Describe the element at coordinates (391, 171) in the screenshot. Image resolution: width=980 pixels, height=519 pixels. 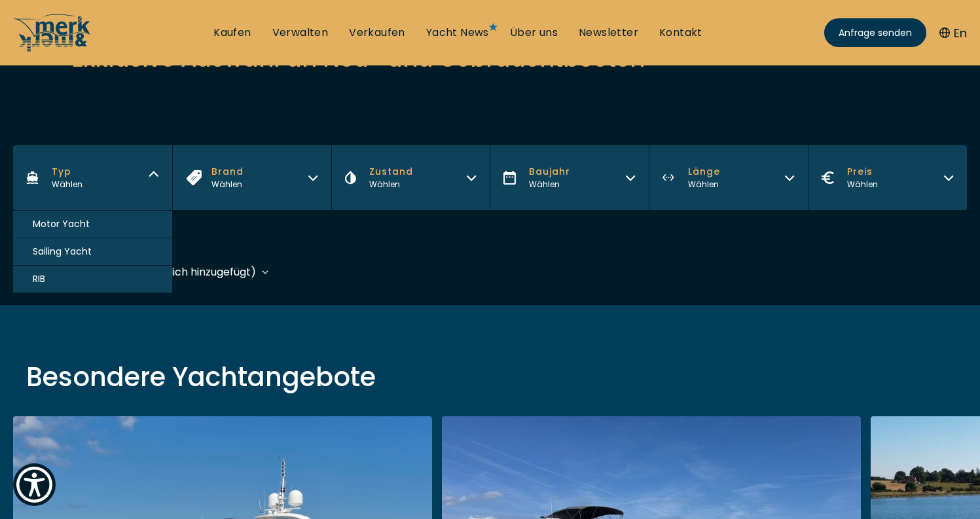
I see `span: Zustand` at that location.